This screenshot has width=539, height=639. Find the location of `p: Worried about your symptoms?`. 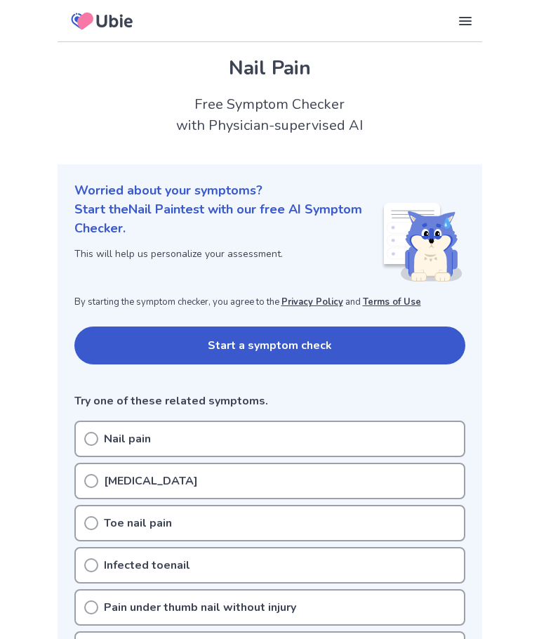

p: Worried about your symptoms? is located at coordinates (270, 190).